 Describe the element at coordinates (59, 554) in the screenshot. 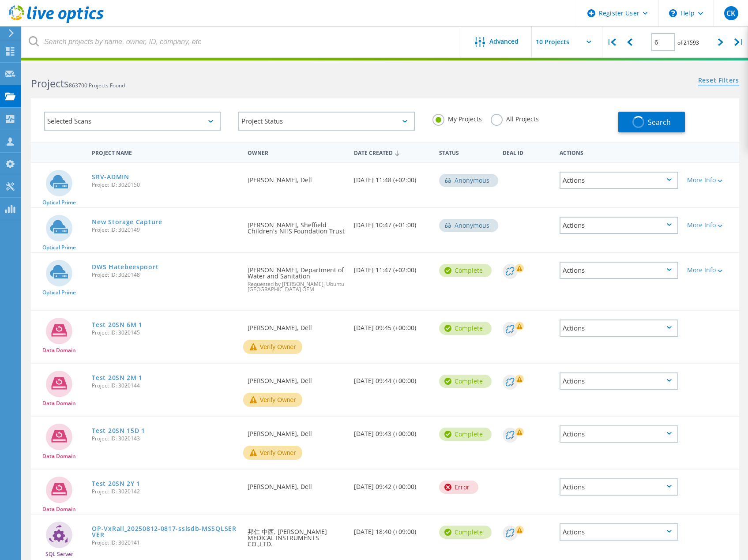

I see `span: SQL Server` at that location.